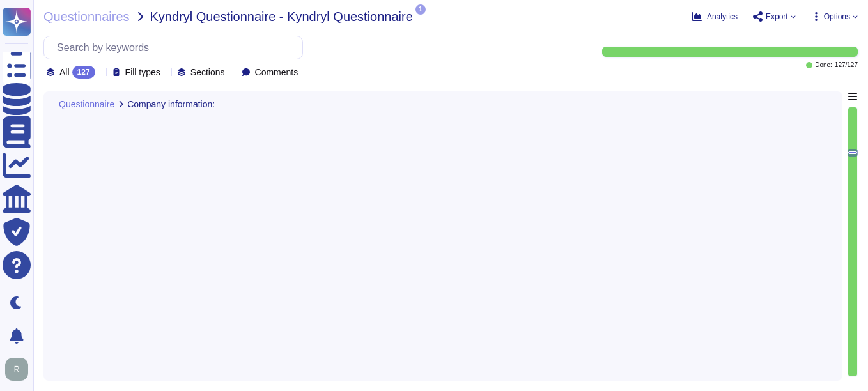  I want to click on span: Questionnaires, so click(86, 17).